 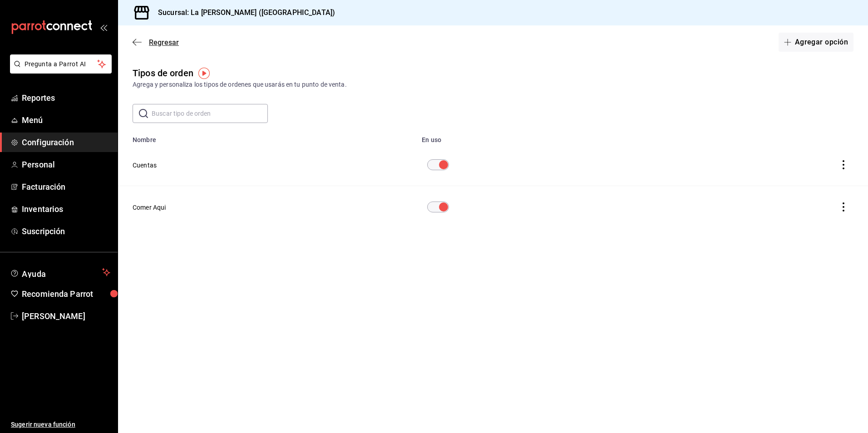 What do you see at coordinates (59, 70) in the screenshot?
I see `a: Pregunta a Parrot AI` at bounding box center [59, 70].